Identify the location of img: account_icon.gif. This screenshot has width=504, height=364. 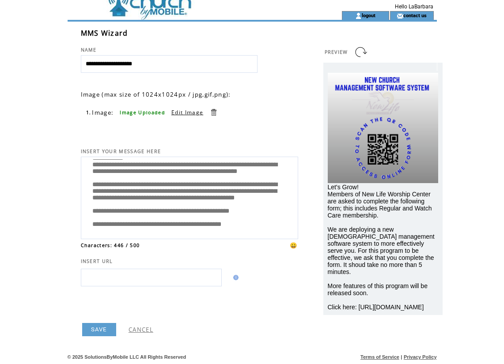
(358, 16).